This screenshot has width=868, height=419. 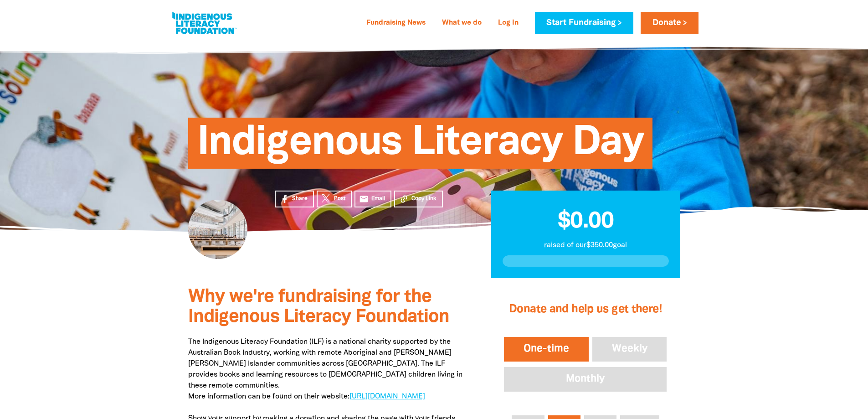 What do you see at coordinates (340, 199) in the screenshot?
I see `span: Post` at bounding box center [340, 199].